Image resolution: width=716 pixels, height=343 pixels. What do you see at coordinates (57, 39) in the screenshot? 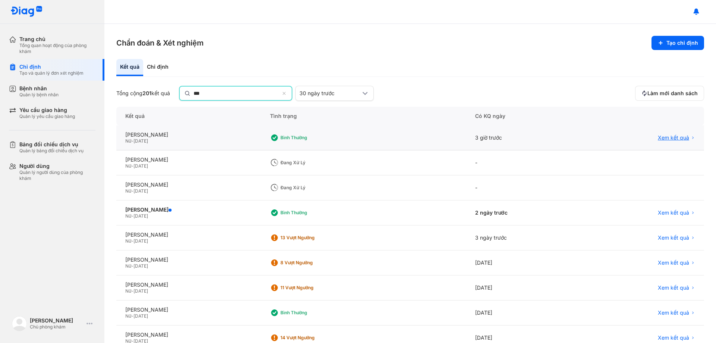
I see `div: Trang chủ` at bounding box center [57, 39].